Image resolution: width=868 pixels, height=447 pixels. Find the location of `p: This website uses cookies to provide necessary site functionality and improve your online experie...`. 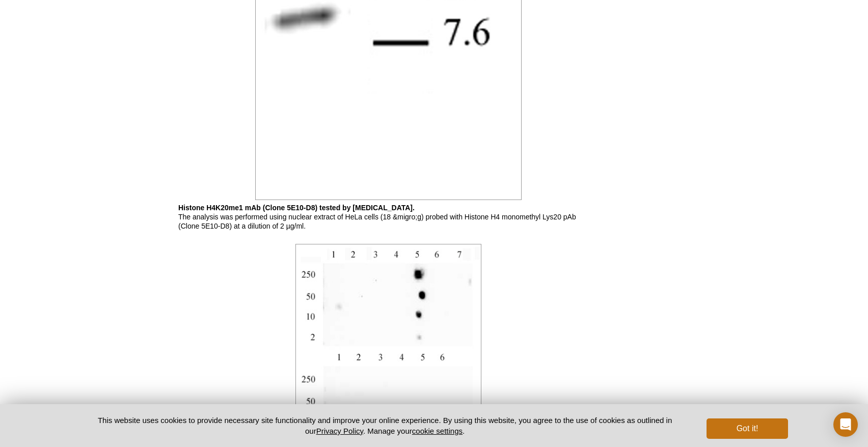

p: This website uses cookies to provide necessary site functionality and improve your online experie... is located at coordinates (384, 426).